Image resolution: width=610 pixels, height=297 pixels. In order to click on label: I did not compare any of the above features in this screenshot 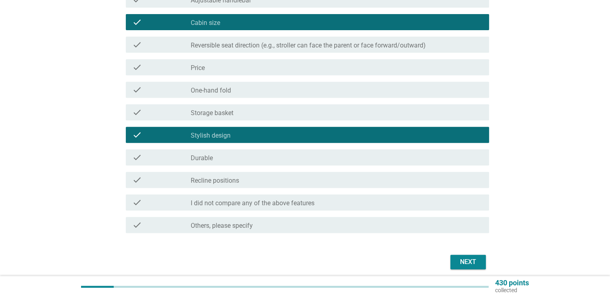, I will do `click(252, 203)`.